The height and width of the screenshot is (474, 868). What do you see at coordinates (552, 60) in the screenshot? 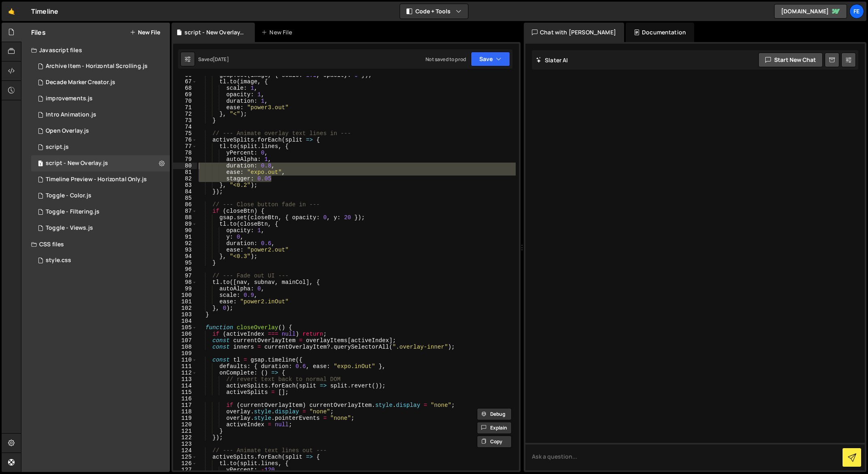
I see `h2: Slater AI` at bounding box center [552, 60].